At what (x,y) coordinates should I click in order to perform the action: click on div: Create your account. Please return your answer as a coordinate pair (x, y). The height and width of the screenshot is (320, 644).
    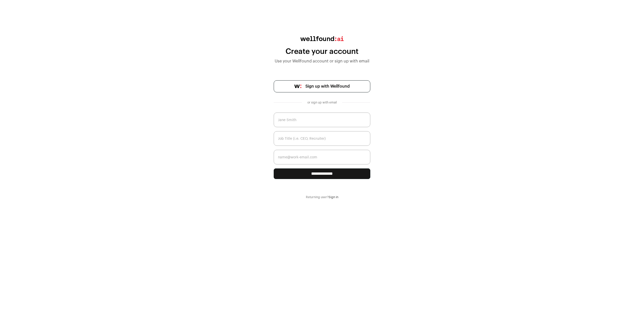
    Looking at the image, I should click on (322, 52).